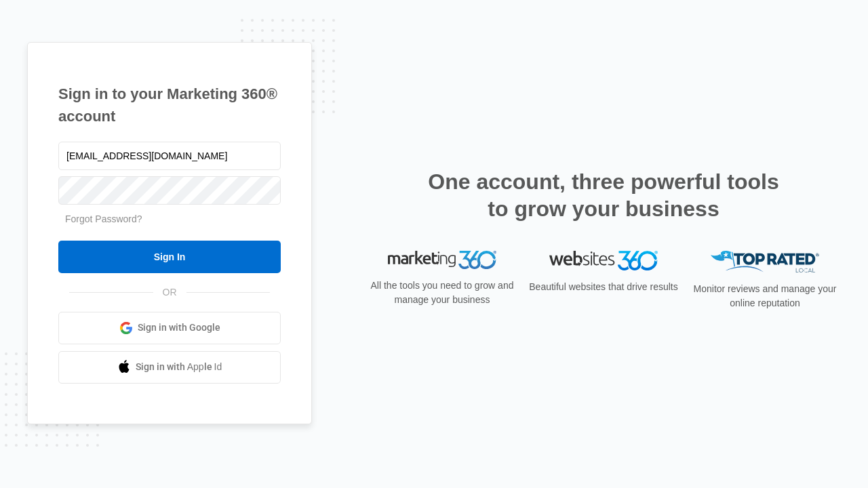  Describe the element at coordinates (170, 367) in the screenshot. I see `a: Sign in with Apple Id` at that location.